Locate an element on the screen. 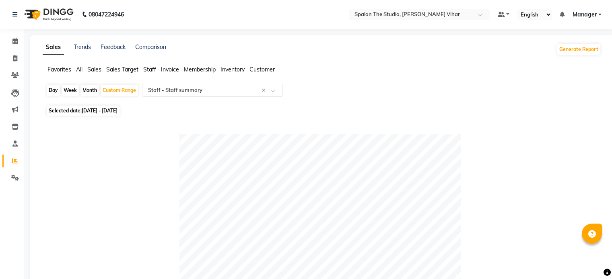 This screenshot has height=279, width=612. div: Week is located at coordinates (70, 90).